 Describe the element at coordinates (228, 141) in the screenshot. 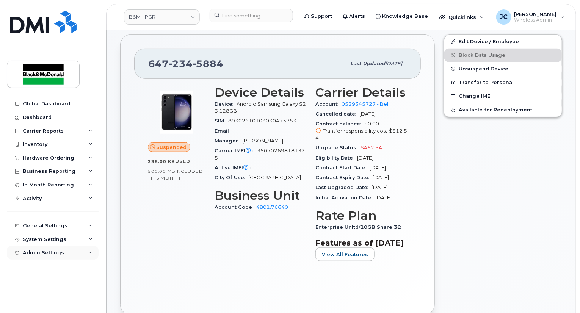

I see `span: Manager` at that location.